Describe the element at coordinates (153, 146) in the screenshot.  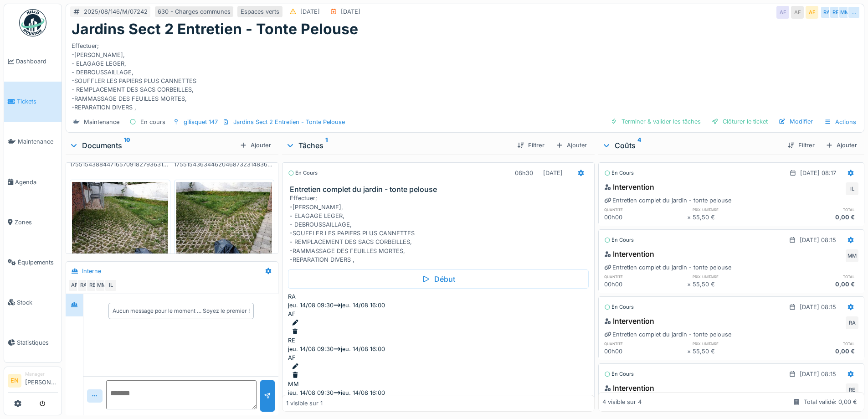
I see `div: Documents` at that location.